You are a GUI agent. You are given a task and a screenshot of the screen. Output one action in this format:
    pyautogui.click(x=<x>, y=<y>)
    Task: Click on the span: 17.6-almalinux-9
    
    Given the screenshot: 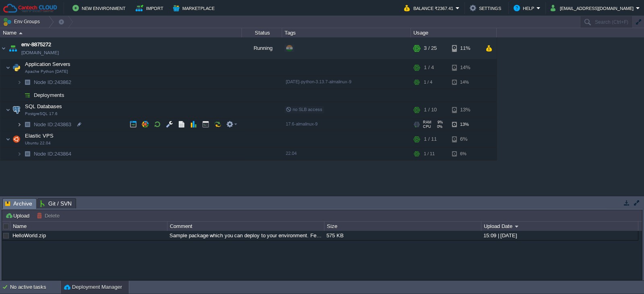 What is the action you would take?
    pyautogui.click(x=302, y=124)
    